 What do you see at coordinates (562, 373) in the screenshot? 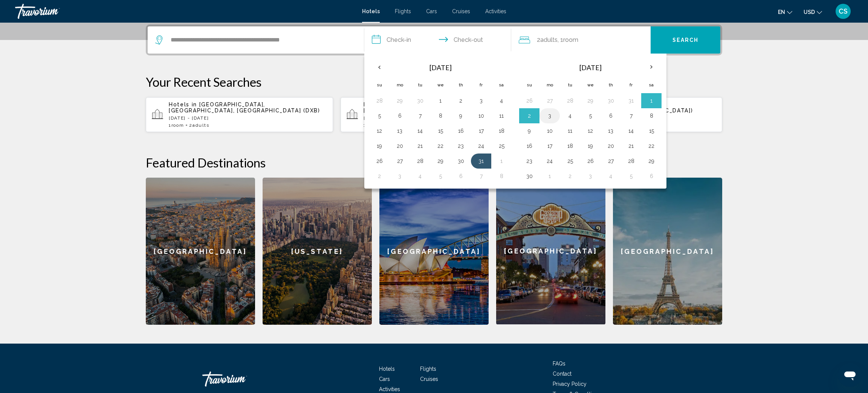
I see `span: Contact` at bounding box center [562, 373].